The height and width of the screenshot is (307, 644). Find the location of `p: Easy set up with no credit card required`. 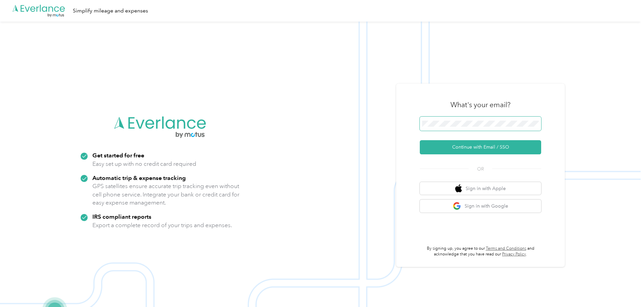

p: Easy set up with no credit card required is located at coordinates (144, 164).